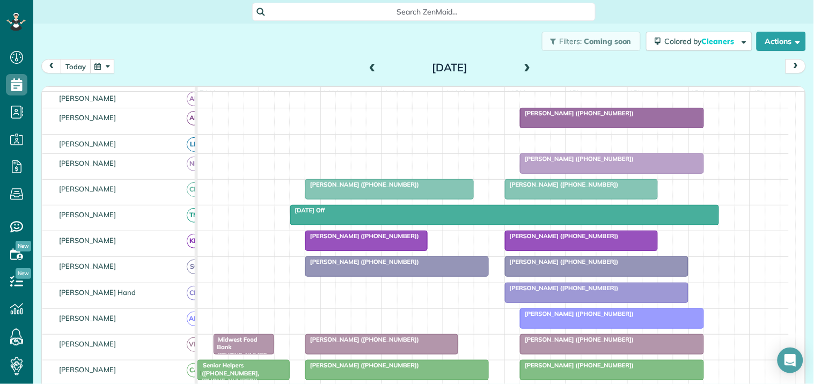 The image size is (814, 384). What do you see at coordinates (194, 189) in the screenshot?
I see `span: CM` at bounding box center [194, 189].